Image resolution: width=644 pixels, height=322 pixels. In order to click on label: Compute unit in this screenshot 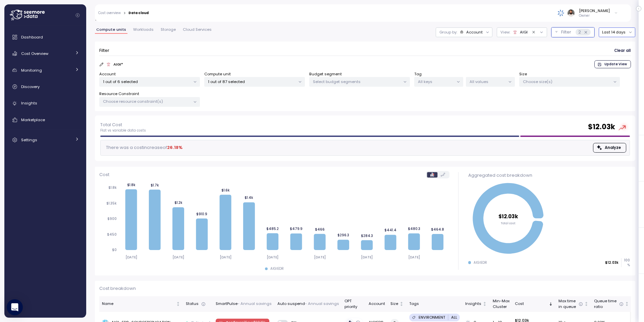, I will do `click(217, 74)`.